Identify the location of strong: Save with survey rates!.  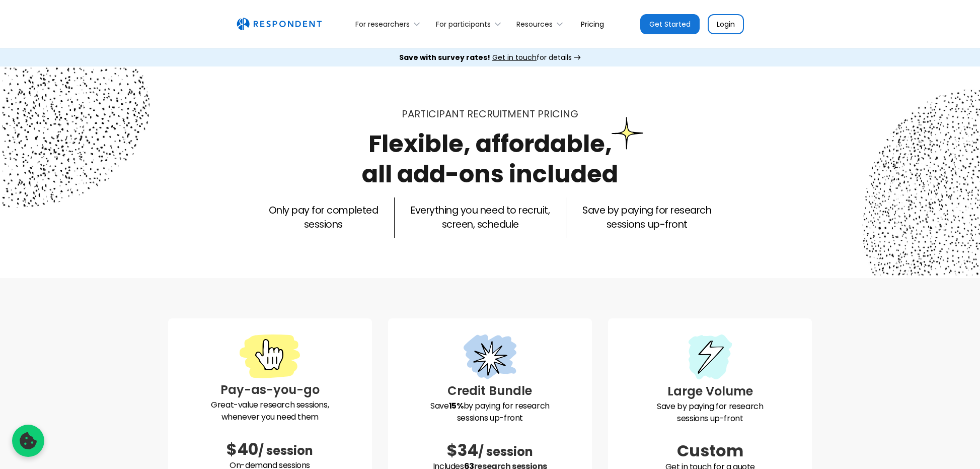
(445, 57).